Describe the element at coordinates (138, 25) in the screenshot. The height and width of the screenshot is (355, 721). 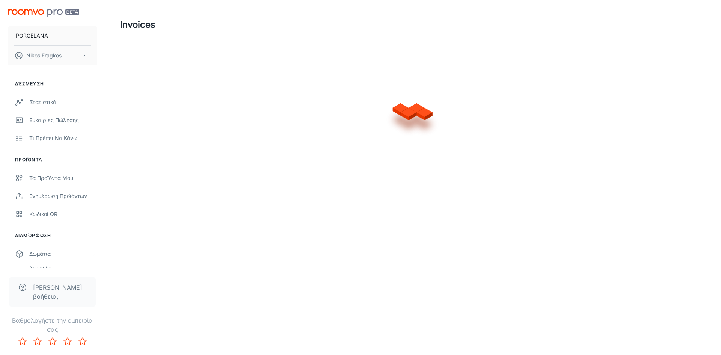
I see `h1: Invoices` at that location.